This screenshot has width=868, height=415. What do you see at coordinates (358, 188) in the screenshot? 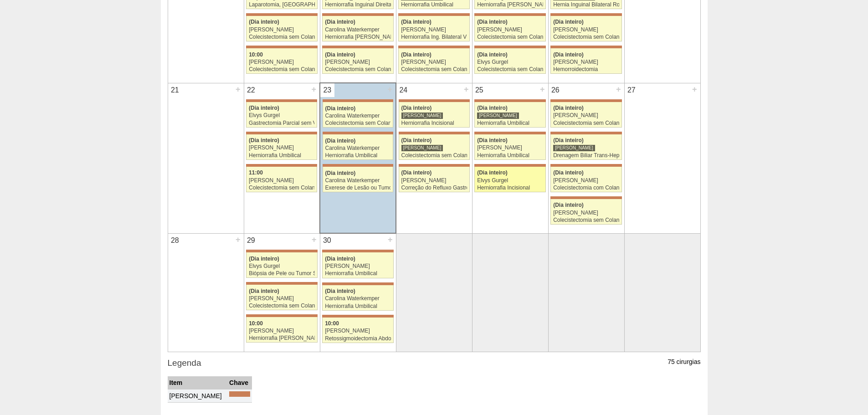
I see `div: Exerese de Lesão ou Tumor de Pele` at bounding box center [358, 188].